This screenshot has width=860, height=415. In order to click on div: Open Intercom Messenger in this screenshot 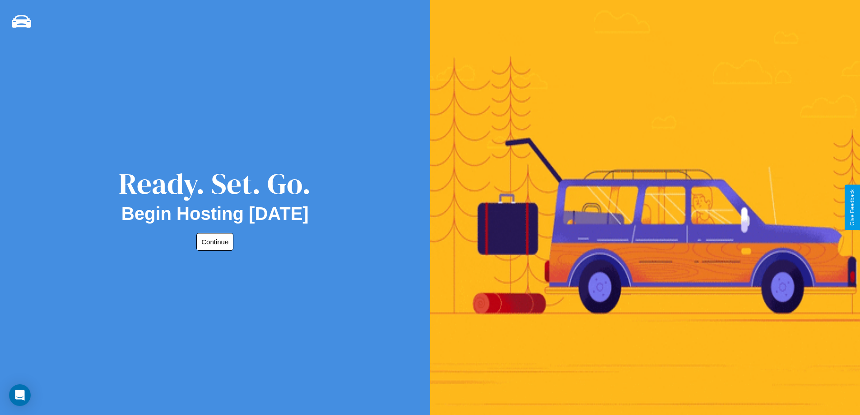, I will do `click(20, 395)`.